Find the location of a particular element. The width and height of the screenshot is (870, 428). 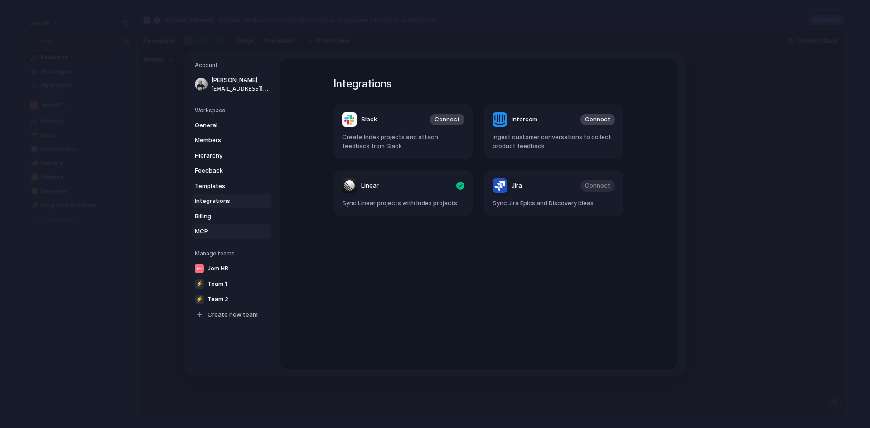

span: Intercom is located at coordinates (524, 120).